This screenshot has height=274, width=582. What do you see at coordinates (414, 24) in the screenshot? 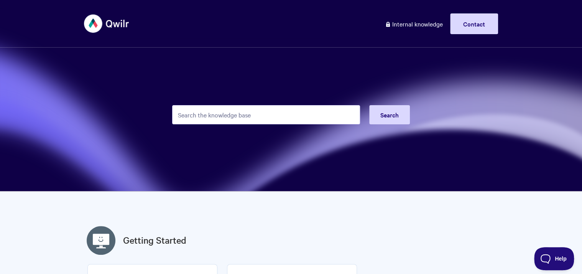
I see `a: Internal knowledge` at bounding box center [414, 24].